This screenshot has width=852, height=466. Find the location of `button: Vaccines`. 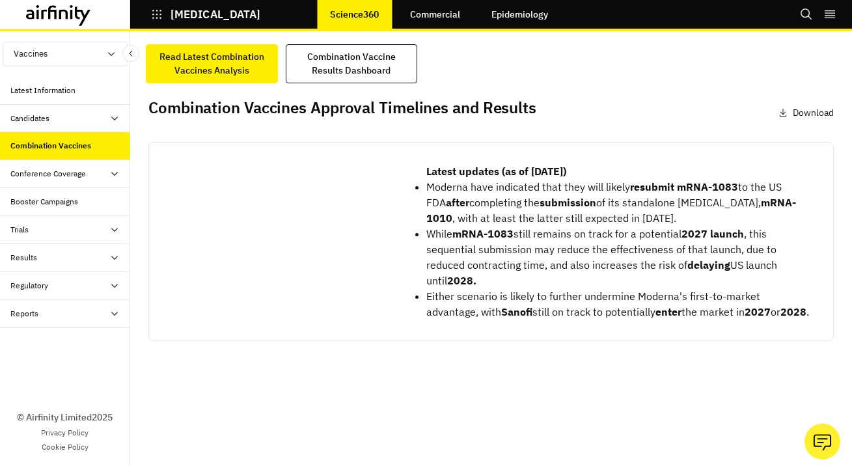

button: Vaccines is located at coordinates (65, 54).